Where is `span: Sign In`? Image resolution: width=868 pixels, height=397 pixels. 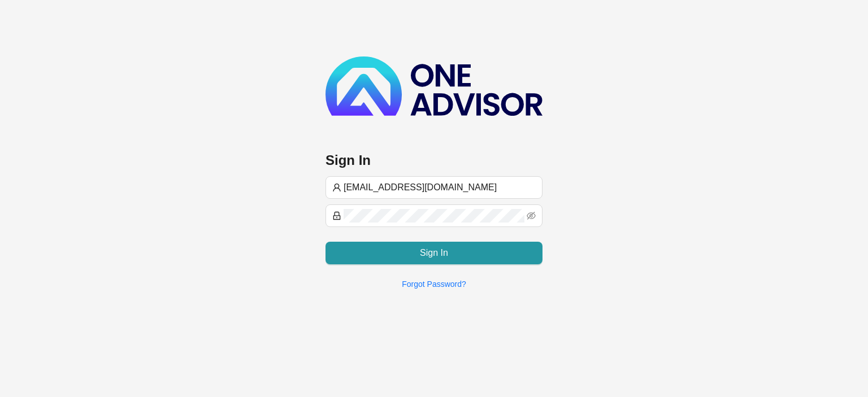 span: Sign In is located at coordinates (434, 253).